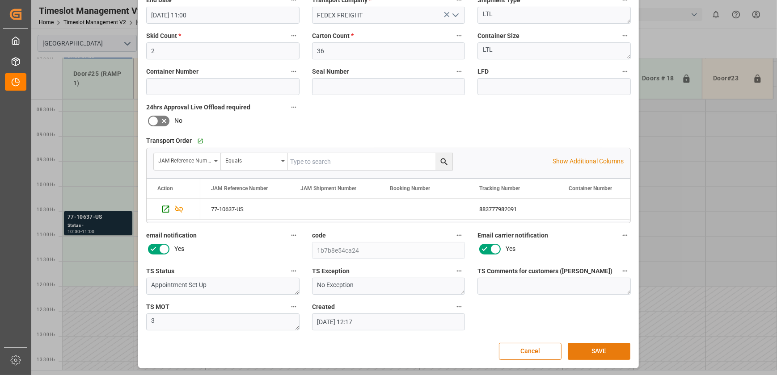 This screenshot has height=375, width=777. I want to click on span: TS MOT, so click(158, 307).